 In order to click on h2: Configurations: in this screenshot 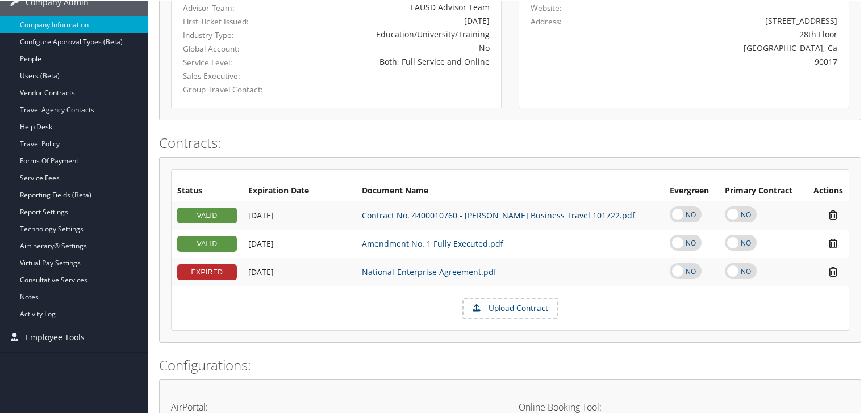, I will do `click(510, 364)`.